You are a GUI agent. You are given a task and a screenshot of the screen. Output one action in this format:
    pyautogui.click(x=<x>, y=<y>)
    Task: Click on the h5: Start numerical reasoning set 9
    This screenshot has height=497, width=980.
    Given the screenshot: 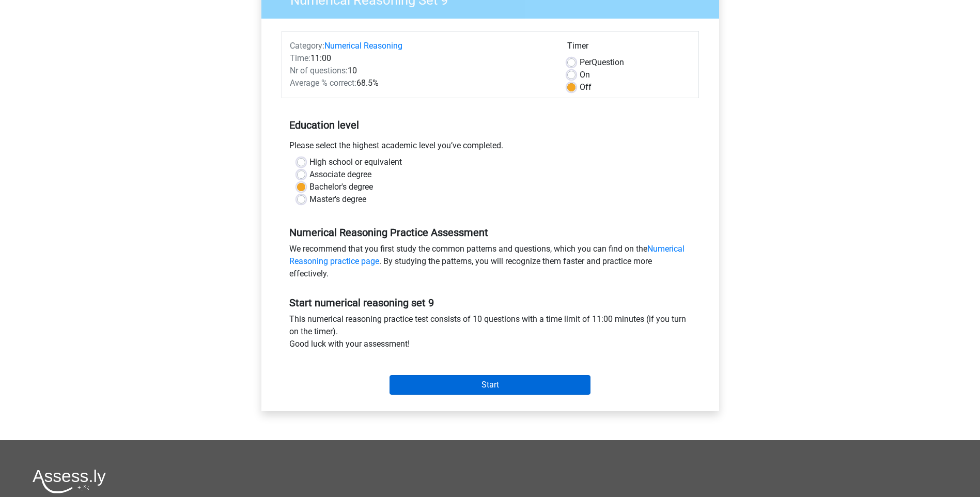 What is the action you would take?
    pyautogui.click(x=490, y=302)
    